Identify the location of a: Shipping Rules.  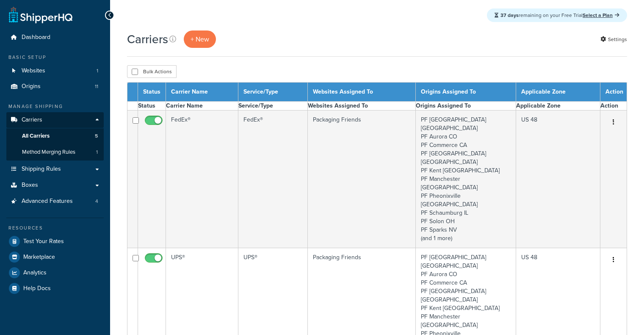
(55, 169).